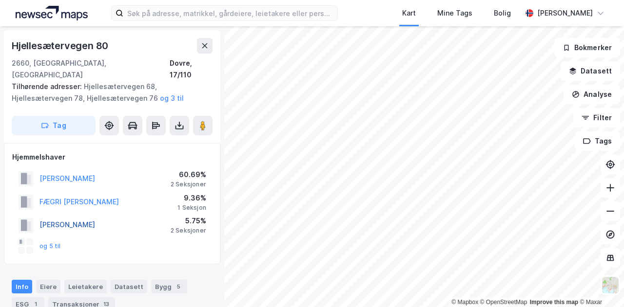 This screenshot has width=624, height=307. I want to click on button: Filter, so click(596, 118).